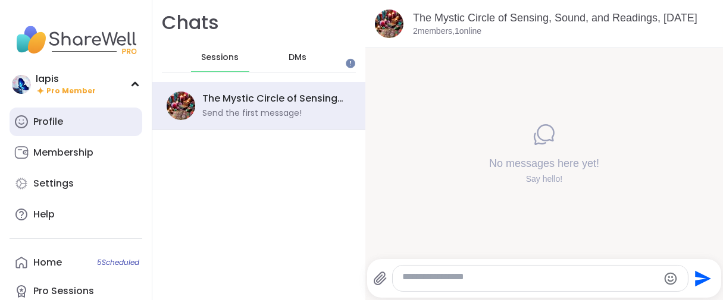 This screenshot has height=300, width=723. Describe the element at coordinates (190, 23) in the screenshot. I see `h1: Chats` at that location.